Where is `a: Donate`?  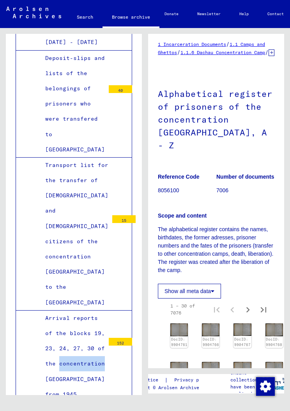 a: Donate is located at coordinates (171, 14).